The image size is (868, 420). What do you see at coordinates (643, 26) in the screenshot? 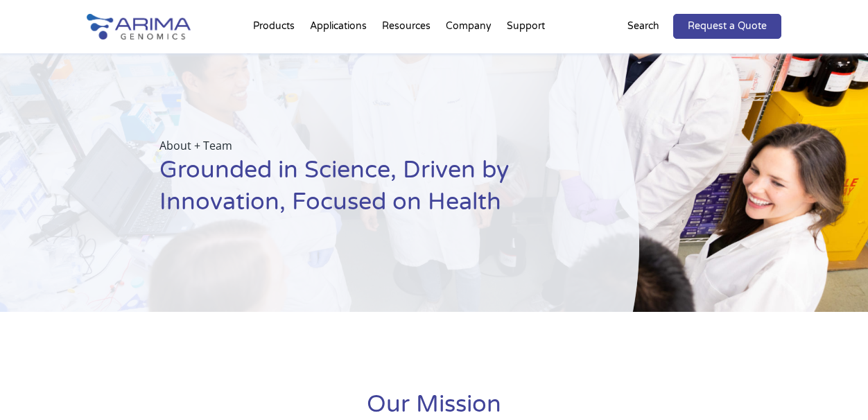
I see `p: Search` at bounding box center [643, 26].